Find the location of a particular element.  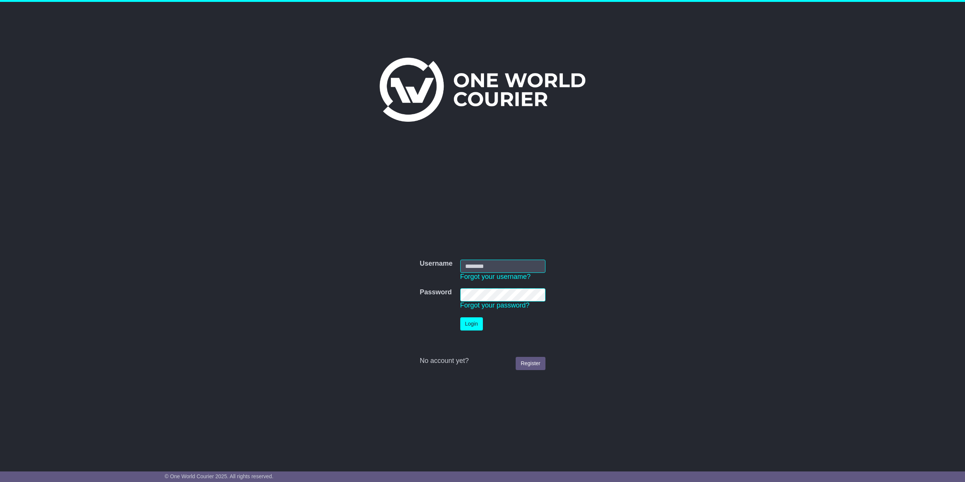

button: Login is located at coordinates (472, 324).